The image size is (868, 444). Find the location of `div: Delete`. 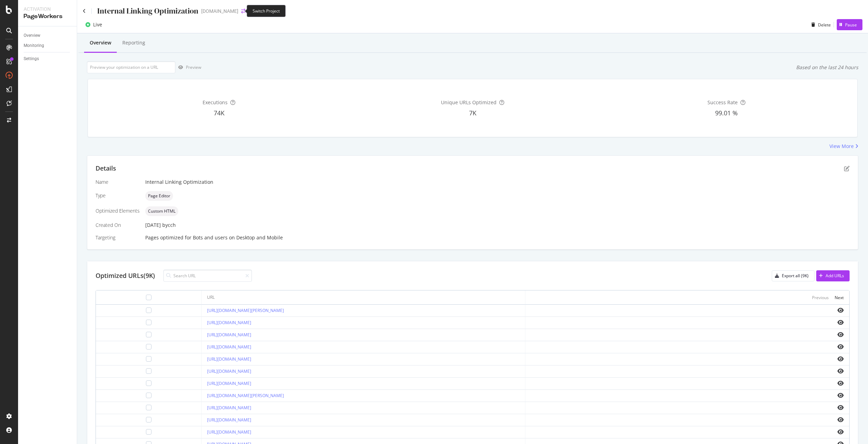

div: Delete is located at coordinates (825, 25).